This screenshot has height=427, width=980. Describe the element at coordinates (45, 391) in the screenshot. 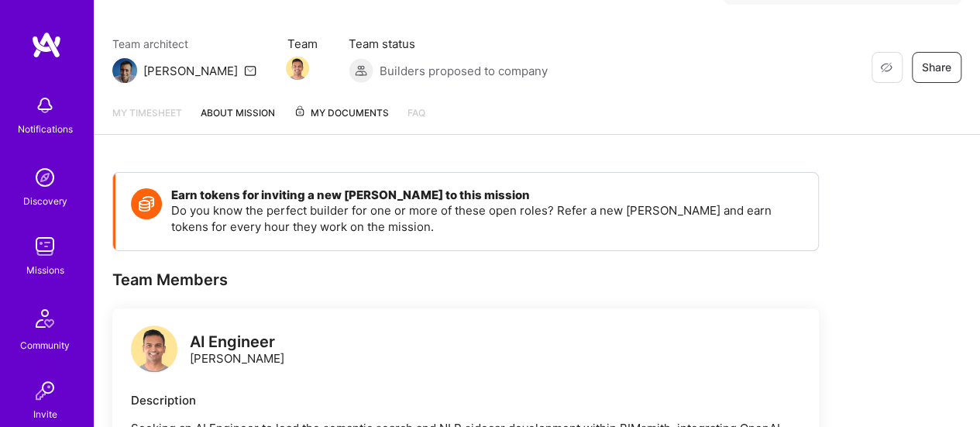

I see `img: Invite` at that location.